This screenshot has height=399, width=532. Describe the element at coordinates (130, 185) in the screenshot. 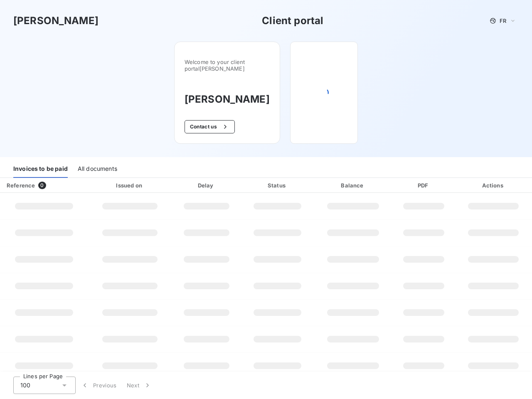

I see `div: Issued on` at that location.